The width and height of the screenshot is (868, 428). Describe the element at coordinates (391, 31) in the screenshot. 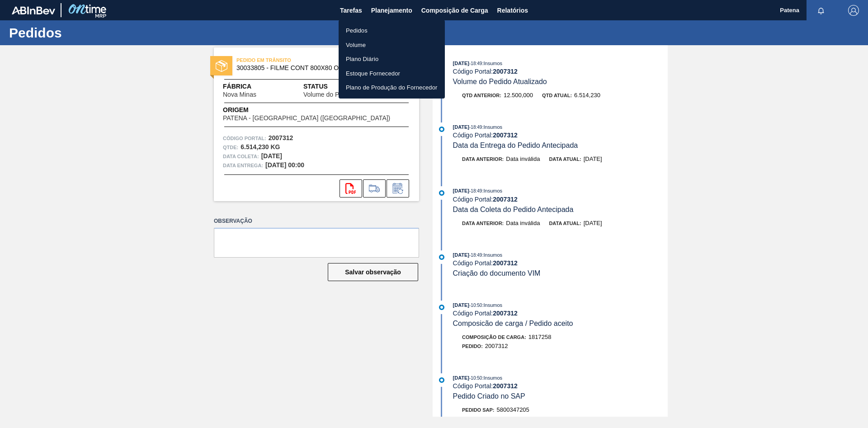

I see `a: Pedidos` at that location.